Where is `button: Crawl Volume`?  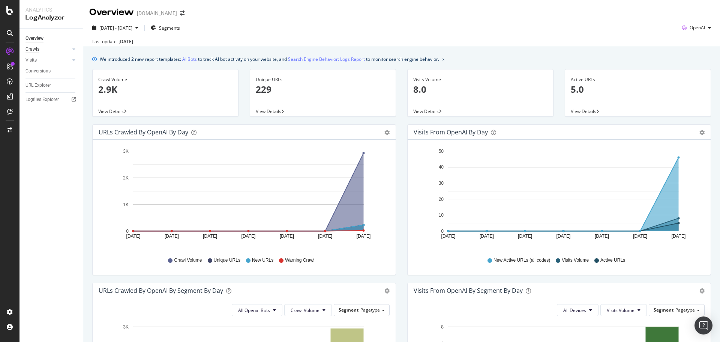
button: Crawl Volume is located at coordinates (308, 310).